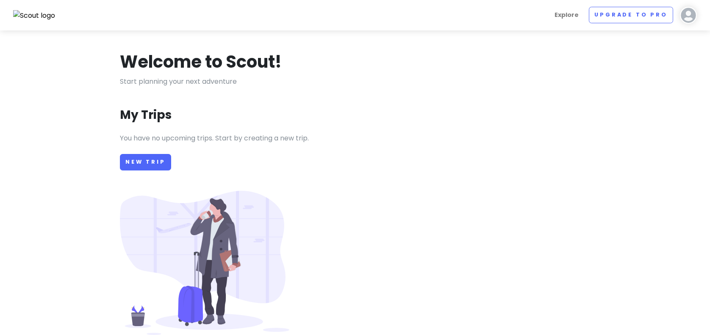 The height and width of the screenshot is (335, 710). Describe the element at coordinates (688, 15) in the screenshot. I see `img: User profile` at that location.